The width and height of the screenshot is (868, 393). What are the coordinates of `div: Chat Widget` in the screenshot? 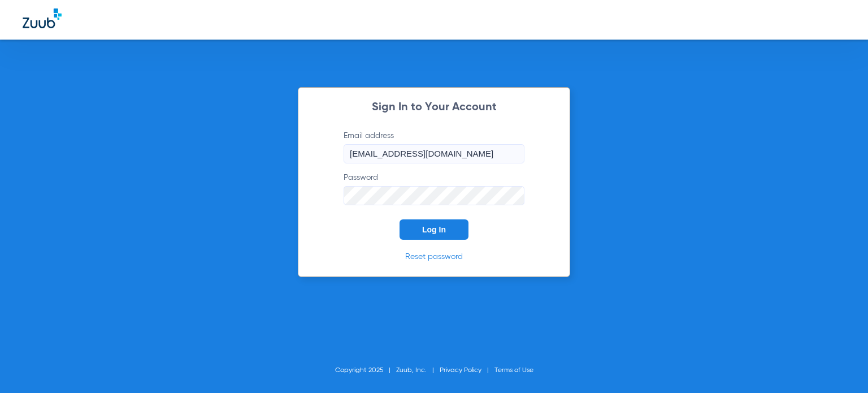 It's located at (840, 366).